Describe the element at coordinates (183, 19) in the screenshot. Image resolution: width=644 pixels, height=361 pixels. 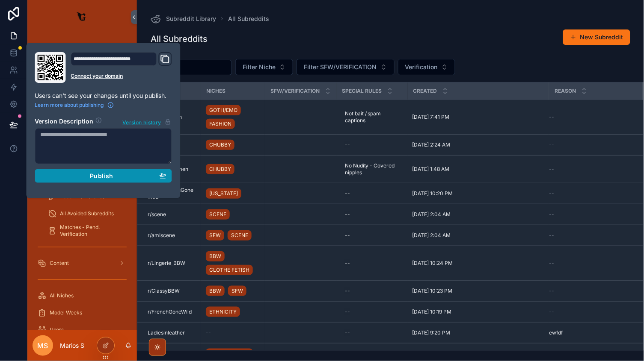
I see `a: Subreddit Library` at that location.